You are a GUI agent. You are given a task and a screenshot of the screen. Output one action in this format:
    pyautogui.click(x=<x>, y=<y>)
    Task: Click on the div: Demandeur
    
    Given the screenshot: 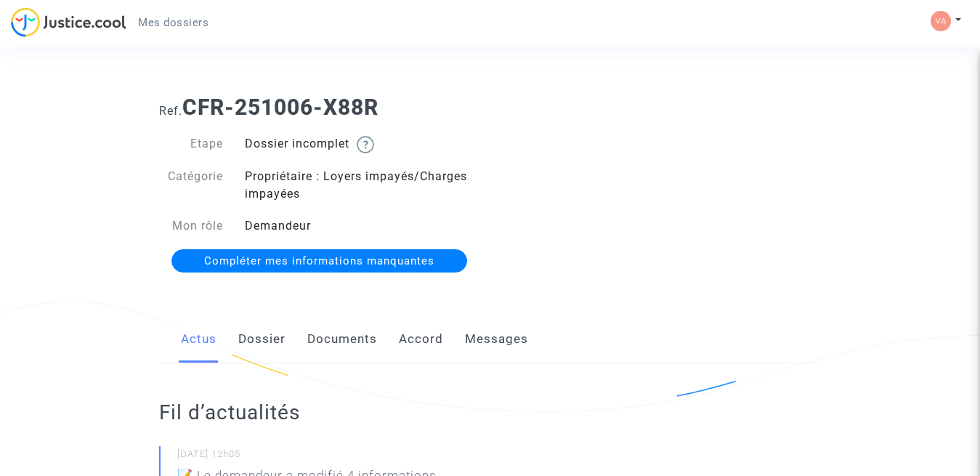 What is the action you would take?
    pyautogui.click(x=362, y=226)
    